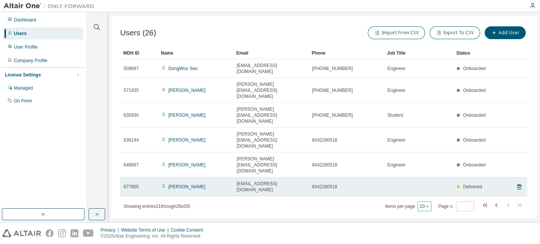 This screenshot has height=244, width=540. Describe the element at coordinates (196, 53) in the screenshot. I see `div: Name` at that location.